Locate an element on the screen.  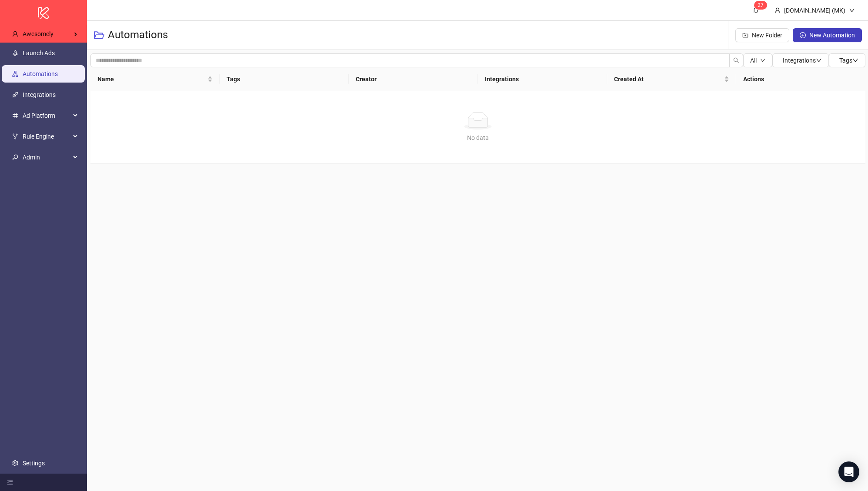
span: Awesomely is located at coordinates (38, 34).